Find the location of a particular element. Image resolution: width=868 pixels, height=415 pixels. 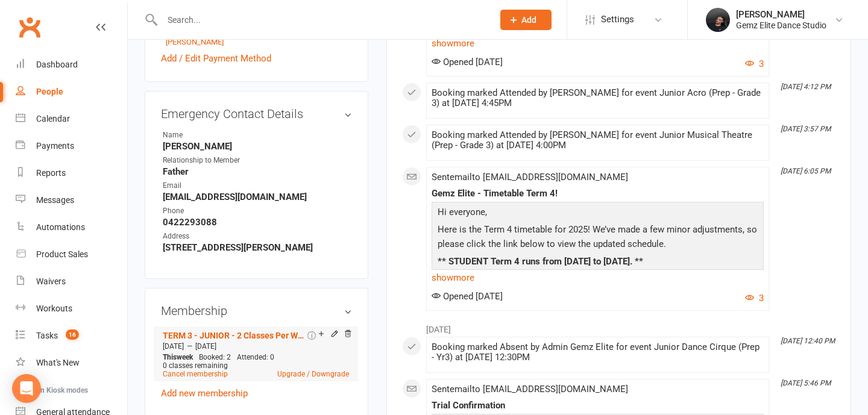

a: Workouts is located at coordinates (71, 309).